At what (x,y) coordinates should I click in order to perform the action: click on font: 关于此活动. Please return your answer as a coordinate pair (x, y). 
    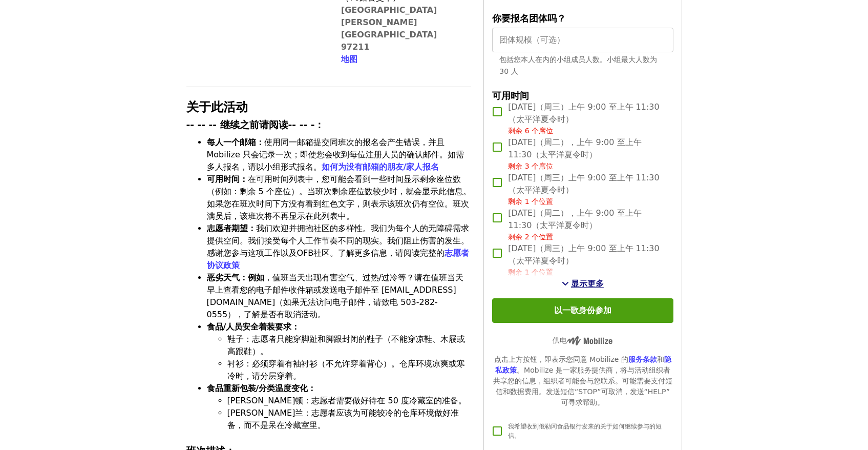
    Looking at the image, I should click on (217, 106).